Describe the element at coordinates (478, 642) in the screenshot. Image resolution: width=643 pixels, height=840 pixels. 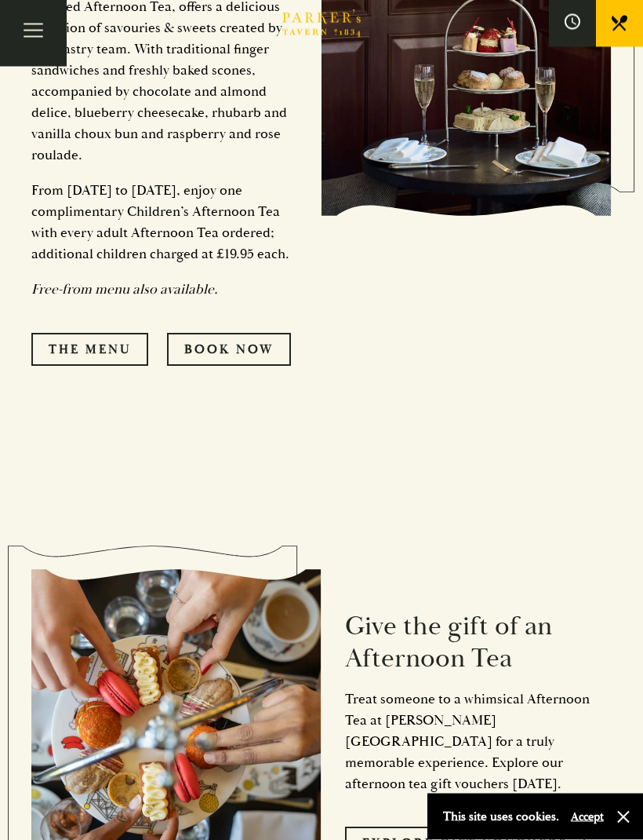
I see `h3: Give the gift of an Afternoon Tea` at that location.